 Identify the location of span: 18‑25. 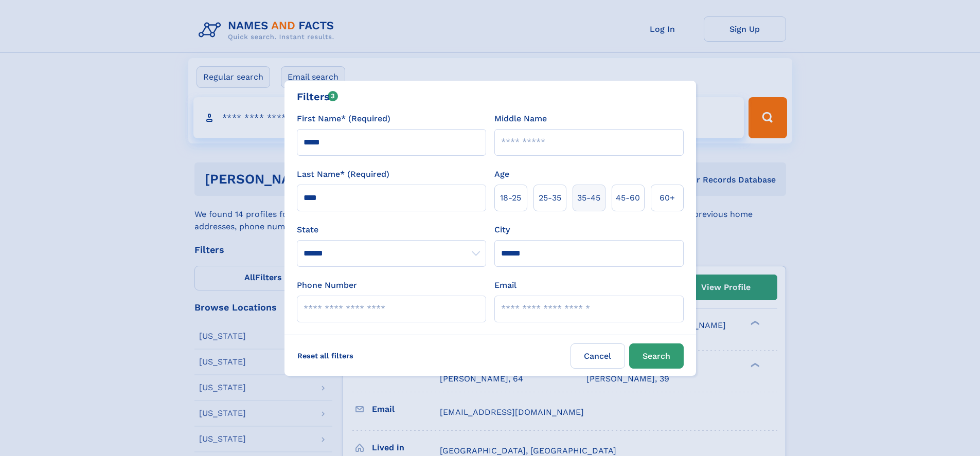
(510, 198).